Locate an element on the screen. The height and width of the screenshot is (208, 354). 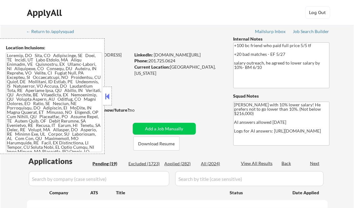
div: Location Inclusions: is located at coordinates (54, 48).